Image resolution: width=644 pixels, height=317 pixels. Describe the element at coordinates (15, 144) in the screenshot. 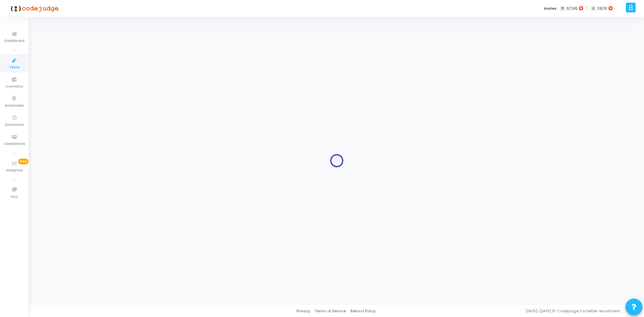

I see `span: Candidates` at that location.